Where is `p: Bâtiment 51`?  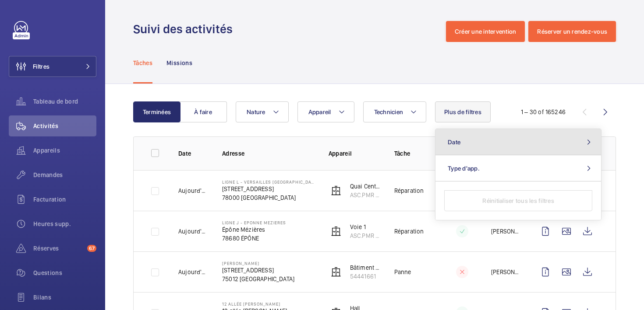 p: Bâtiment 51 is located at coordinates (365, 268).